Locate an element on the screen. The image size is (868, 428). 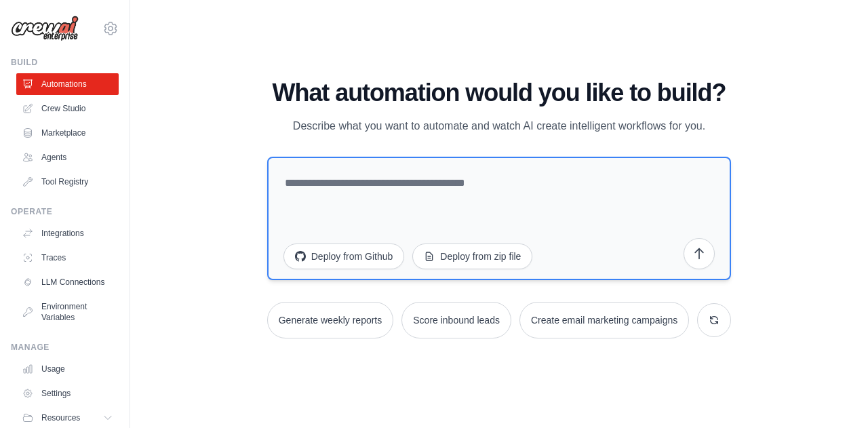
a: Crew Studio is located at coordinates (67, 109).